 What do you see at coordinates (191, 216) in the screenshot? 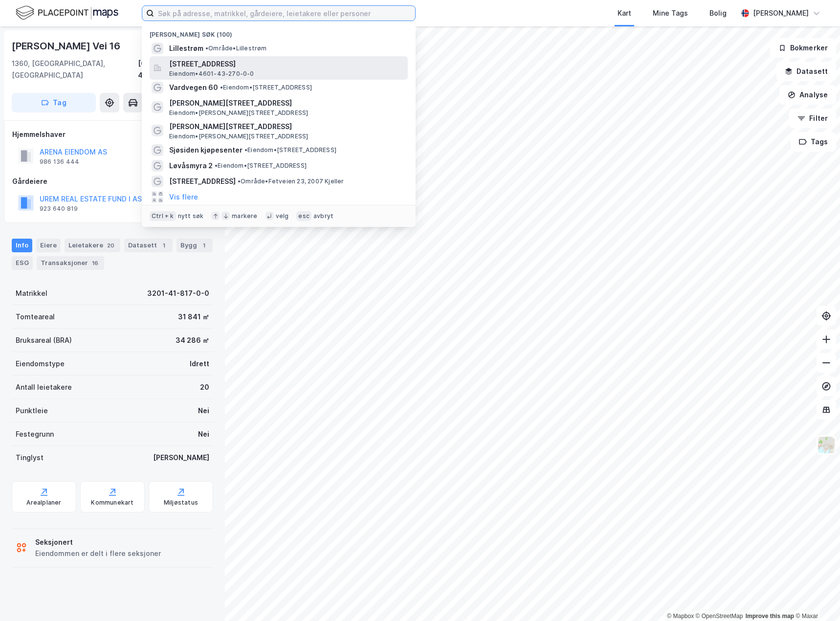
I see `div: nytt søk` at bounding box center [191, 216].